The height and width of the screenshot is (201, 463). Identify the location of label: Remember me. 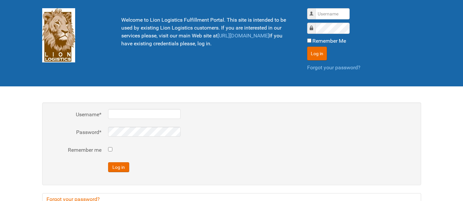
(75, 150).